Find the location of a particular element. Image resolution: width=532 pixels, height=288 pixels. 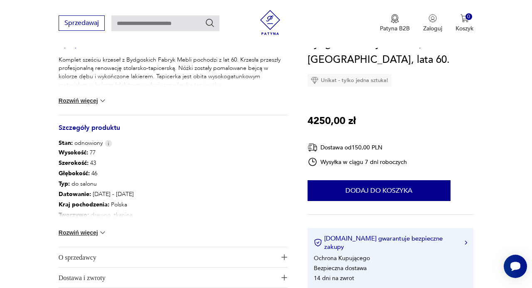

a: Sprzedawaj is located at coordinates (82, 24).